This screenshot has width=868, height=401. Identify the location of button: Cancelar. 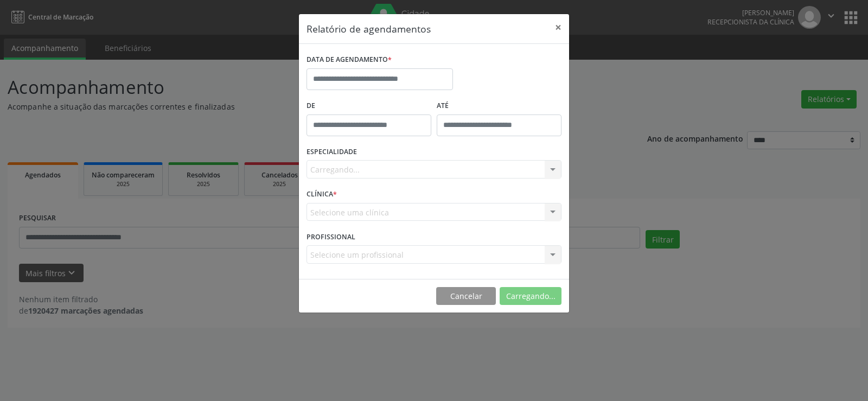
(466, 297).